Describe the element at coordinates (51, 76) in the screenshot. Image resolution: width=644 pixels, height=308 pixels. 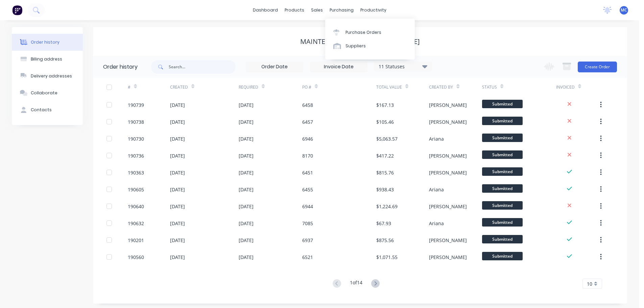
I see `div: Delivery addresses` at that location.